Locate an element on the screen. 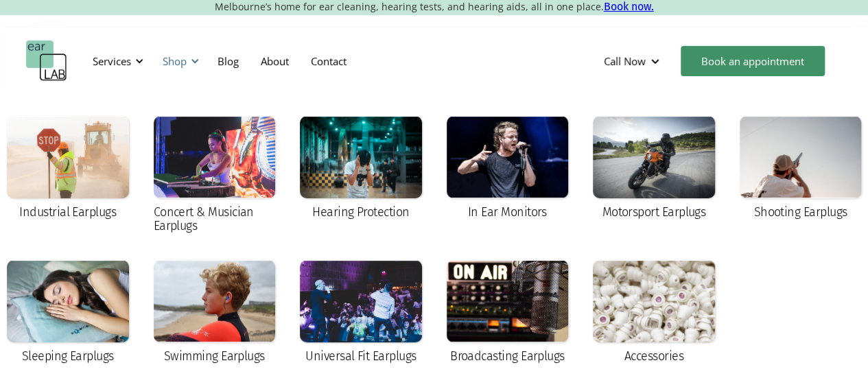 Image resolution: width=868 pixels, height=378 pixels. a: Swimming Earplugs is located at coordinates (215, 312).